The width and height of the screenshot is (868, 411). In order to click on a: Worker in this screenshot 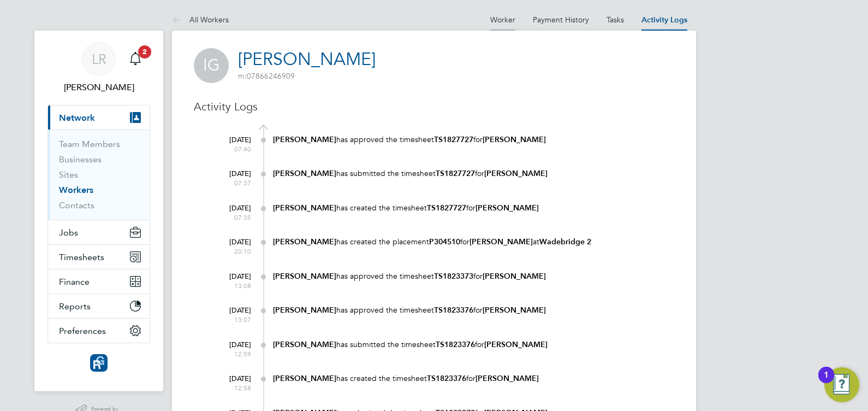, I will do `click(502, 19)`.